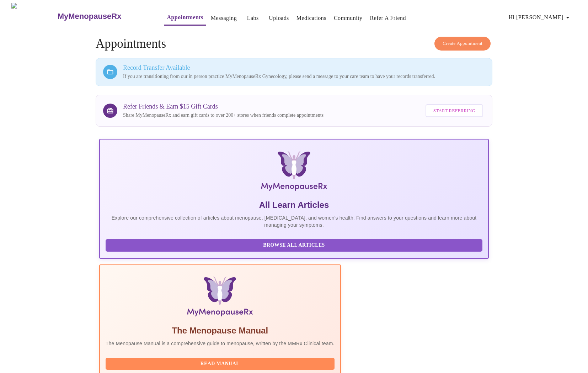 The width and height of the screenshot is (588, 373). I want to click on h5: All Learn Articles, so click(294, 205).